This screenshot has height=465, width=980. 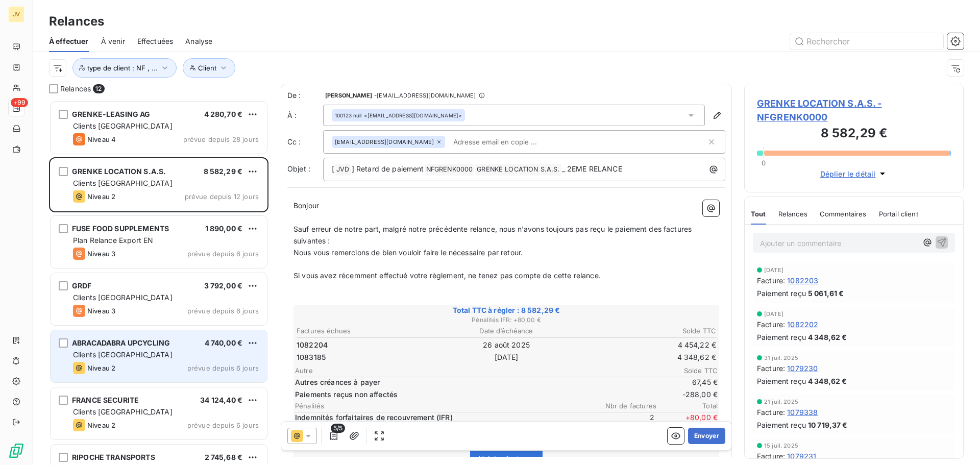 I want to click on span: Portail client, so click(x=898, y=214).